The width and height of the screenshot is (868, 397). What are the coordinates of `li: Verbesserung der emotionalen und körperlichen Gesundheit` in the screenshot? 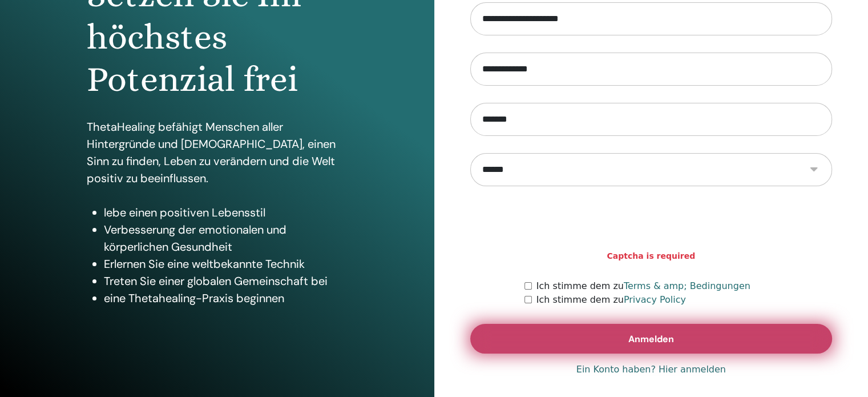 It's located at (225, 238).